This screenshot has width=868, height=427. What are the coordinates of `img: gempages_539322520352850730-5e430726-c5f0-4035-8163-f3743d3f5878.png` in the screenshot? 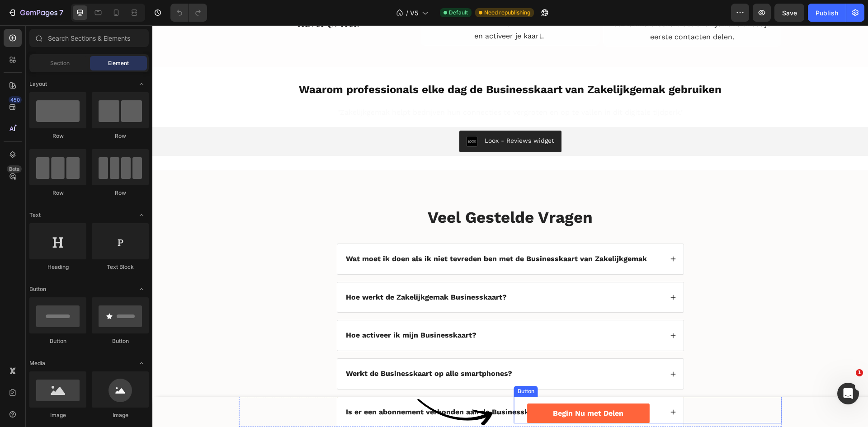 It's located at (303, 386).